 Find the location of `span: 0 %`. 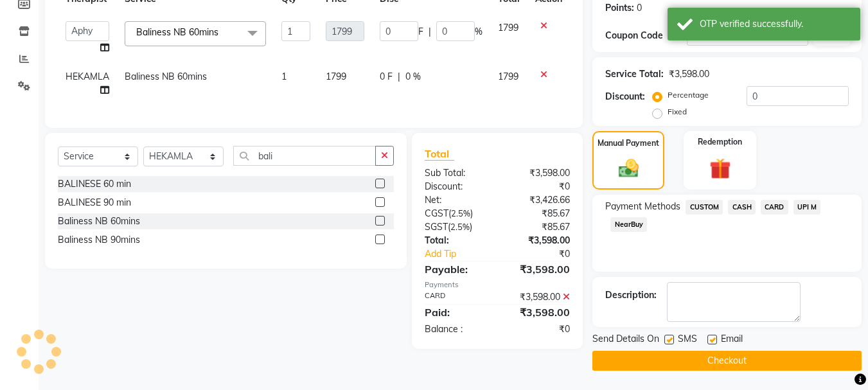

span: 0 % is located at coordinates (413, 77).